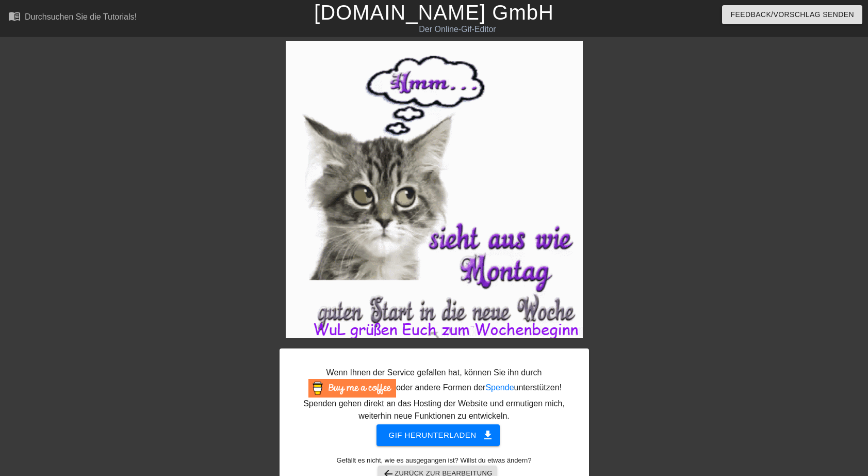 This screenshot has height=476, width=868. What do you see at coordinates (499, 387) in the screenshot?
I see `a: Spende` at bounding box center [499, 387].